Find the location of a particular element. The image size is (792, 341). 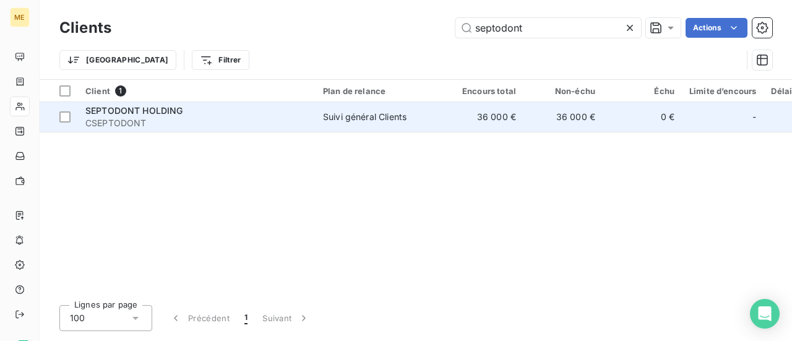

span: SEPTODONT HOLDING is located at coordinates (134, 110).